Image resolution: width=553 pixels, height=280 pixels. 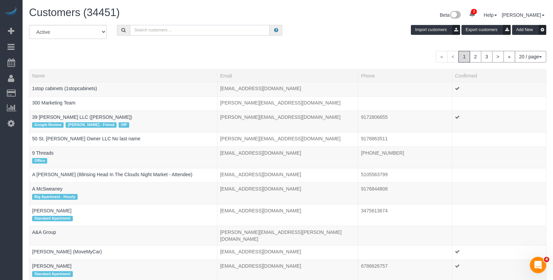 I want to click on input: Search customers ..., so click(x=200, y=30).